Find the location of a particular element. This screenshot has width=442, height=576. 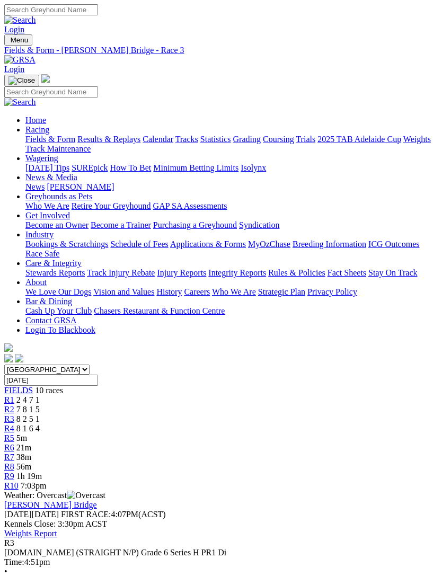

a: MyOzChase is located at coordinates (269, 244).